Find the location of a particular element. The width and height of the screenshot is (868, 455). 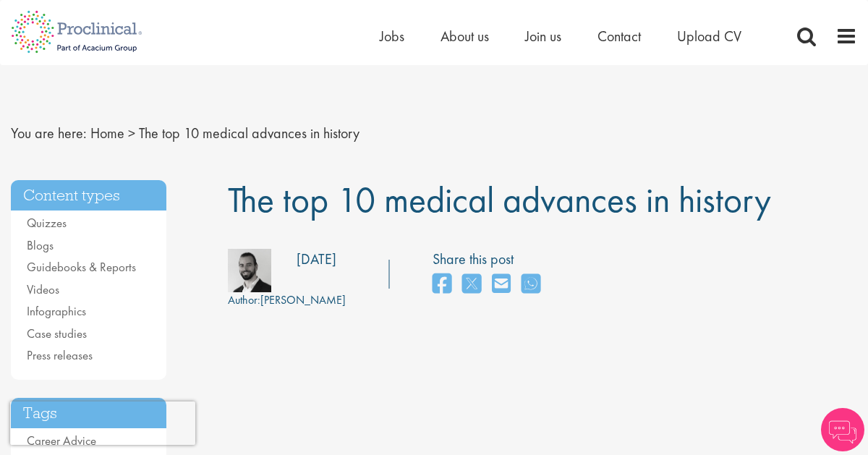

span: Upload CV is located at coordinates (709, 36).